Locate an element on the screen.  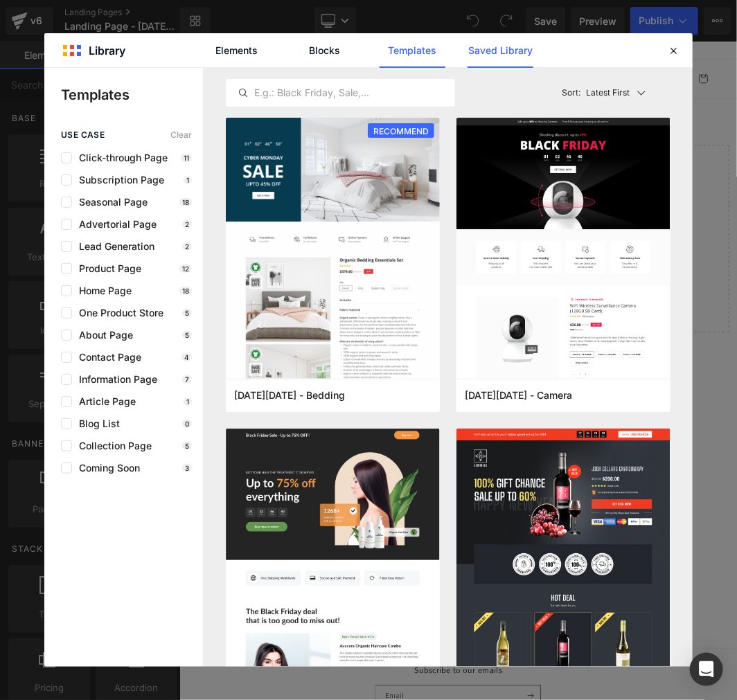
span: Information Page is located at coordinates (114, 379).